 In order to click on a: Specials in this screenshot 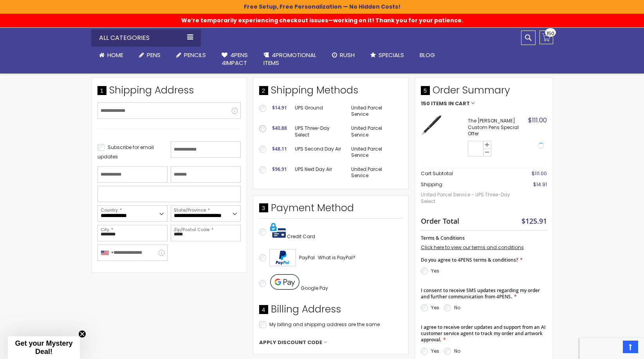, I will do `click(387, 55)`.